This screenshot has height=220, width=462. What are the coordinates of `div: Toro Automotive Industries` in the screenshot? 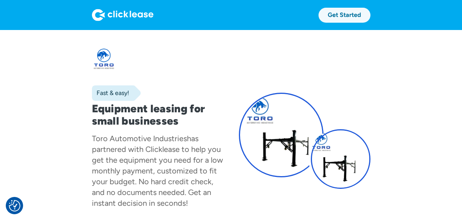 It's located at (139, 139).